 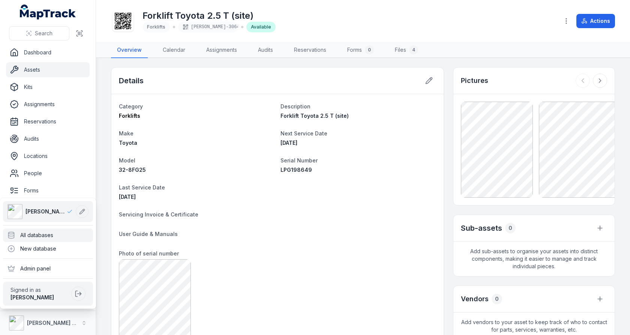 I want to click on div: All databases, so click(x=48, y=235).